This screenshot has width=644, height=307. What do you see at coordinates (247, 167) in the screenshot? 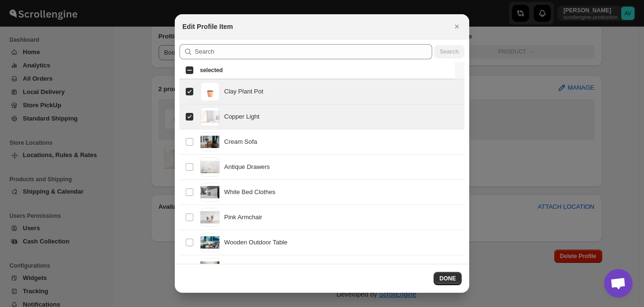
I see `div: Antique Drawers` at bounding box center [247, 167].